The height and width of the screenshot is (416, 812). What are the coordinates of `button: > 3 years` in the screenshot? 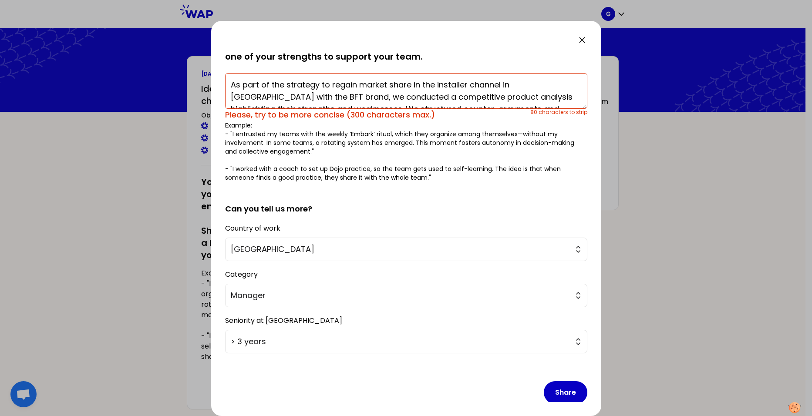 It's located at (406, 342).